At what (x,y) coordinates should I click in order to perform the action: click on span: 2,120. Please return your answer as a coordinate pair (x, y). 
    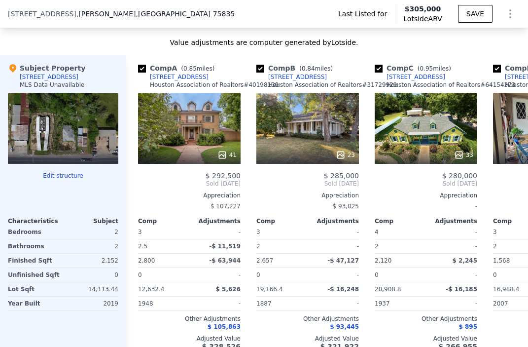
    Looking at the image, I should click on (383, 260).